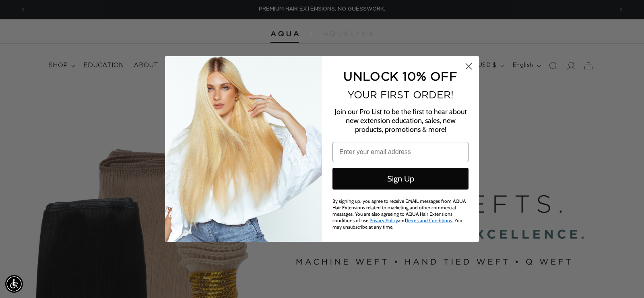 This screenshot has height=298, width=644. Describe the element at coordinates (14, 284) in the screenshot. I see `div: Accessibility Menu` at that location.